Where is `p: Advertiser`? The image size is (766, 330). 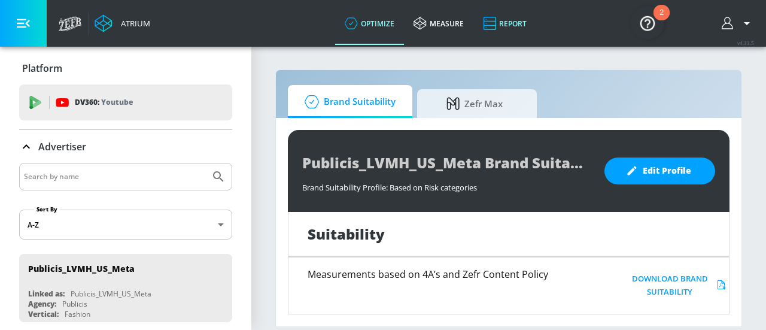
p: Advertiser is located at coordinates (62, 147).